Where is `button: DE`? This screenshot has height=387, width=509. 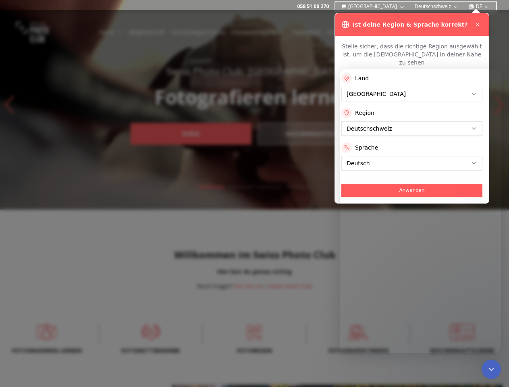 button: DE is located at coordinates (479, 6).